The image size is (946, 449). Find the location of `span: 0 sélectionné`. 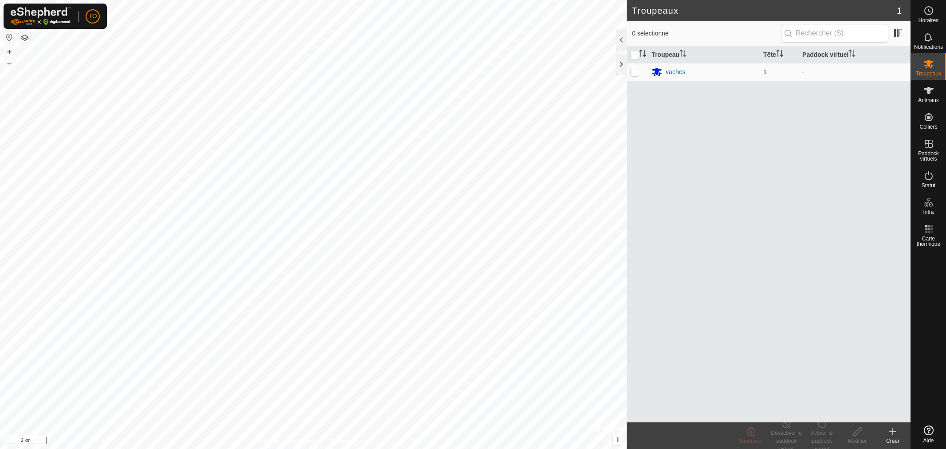

span: 0 sélectionné is located at coordinates (706, 33).